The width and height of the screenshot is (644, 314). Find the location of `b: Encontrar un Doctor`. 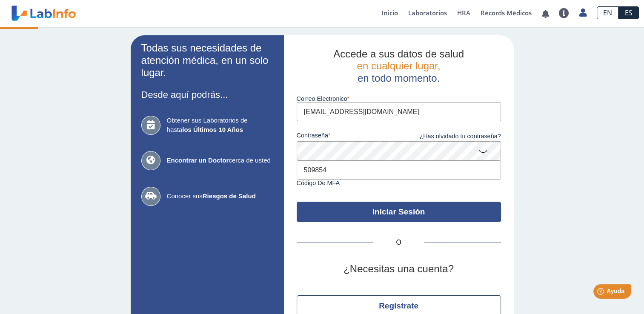

b: Encontrar un Doctor is located at coordinates (198, 160).